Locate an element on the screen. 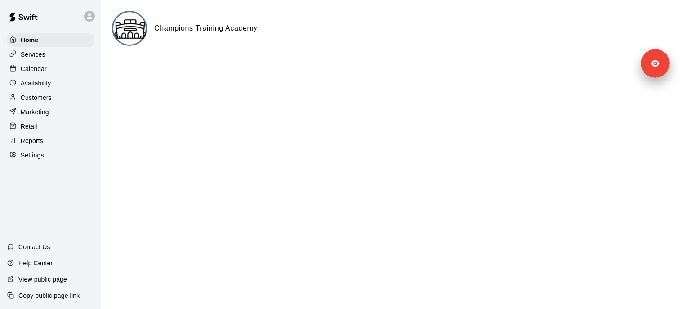 The width and height of the screenshot is (680, 309). div: Settings is located at coordinates (50, 155).